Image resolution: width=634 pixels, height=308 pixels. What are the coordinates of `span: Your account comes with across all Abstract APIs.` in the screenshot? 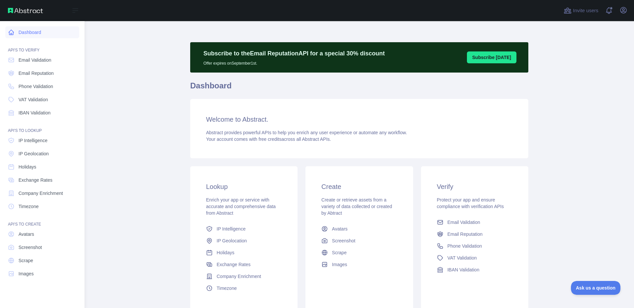 It's located at (268, 139).